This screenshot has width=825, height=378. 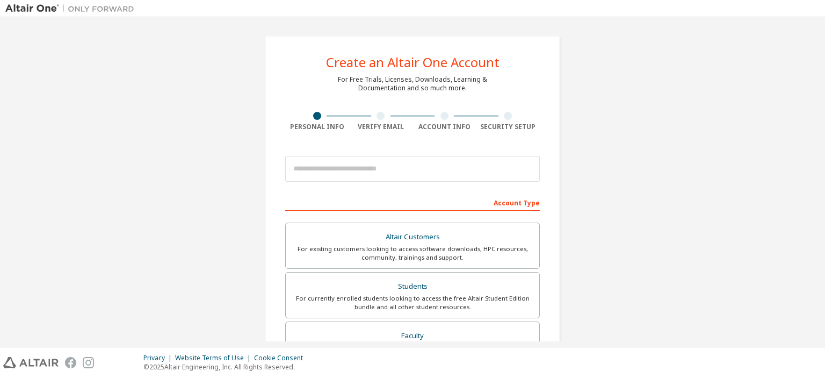 I want to click on div: Personal Info, so click(x=317, y=127).